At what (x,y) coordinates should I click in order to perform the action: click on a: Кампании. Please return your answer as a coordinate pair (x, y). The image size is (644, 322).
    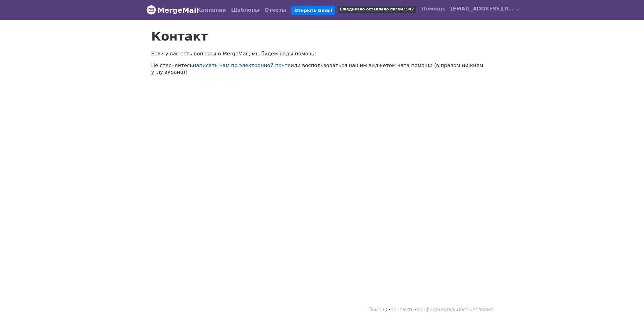
    Looking at the image, I should click on (211, 10).